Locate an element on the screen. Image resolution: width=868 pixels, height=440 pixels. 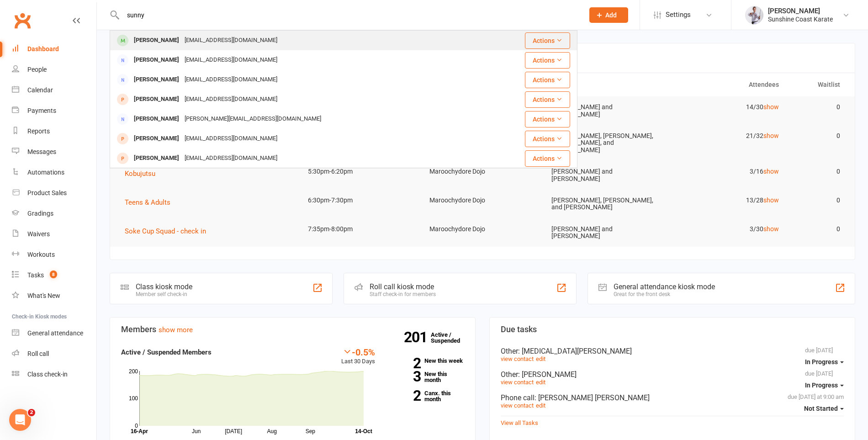
span: Not Started is located at coordinates (821, 409).